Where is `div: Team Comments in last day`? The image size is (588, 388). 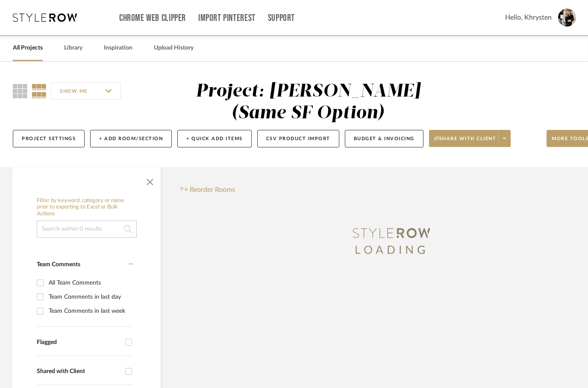 div: Team Comments in last day is located at coordinates (90, 297).